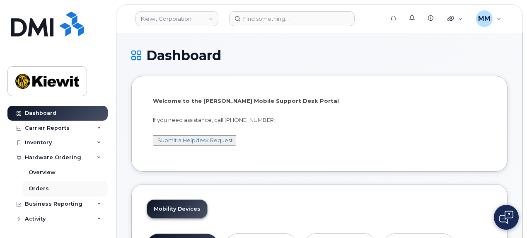  I want to click on h1: Dashboard, so click(319, 55).